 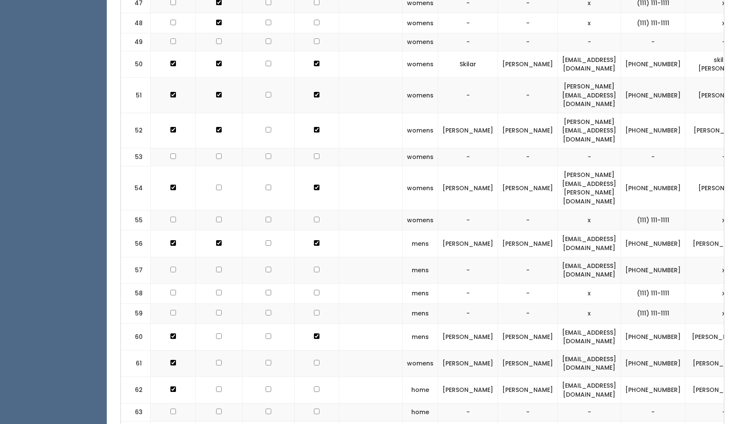 I want to click on td: 58, so click(x=136, y=293).